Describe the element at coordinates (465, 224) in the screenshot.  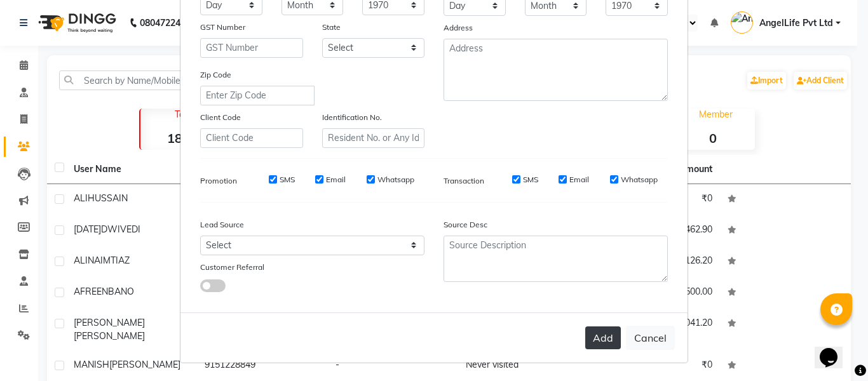
I see `label: Source Desc` at that location.